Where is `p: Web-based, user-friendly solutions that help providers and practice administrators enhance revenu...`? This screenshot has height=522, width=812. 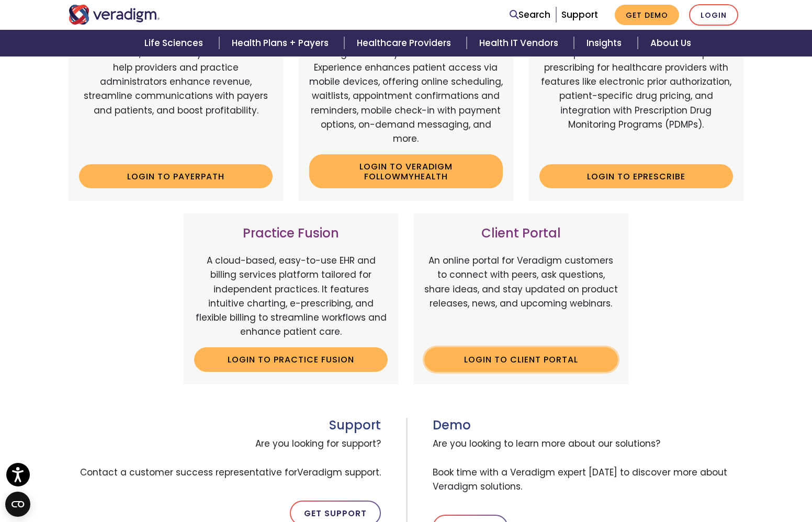
p: Web-based, user-friendly solutions that help providers and practice administrators enhance revenu... is located at coordinates (176, 101).